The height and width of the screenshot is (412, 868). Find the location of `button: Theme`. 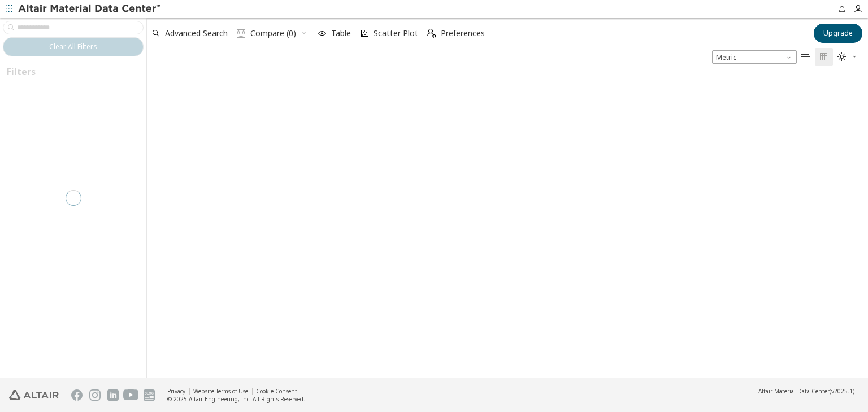

button: Theme is located at coordinates (847, 57).